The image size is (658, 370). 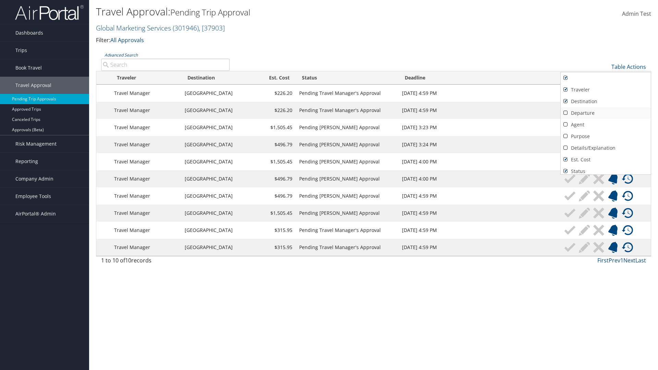 I want to click on span: Employee Tools, so click(x=33, y=196).